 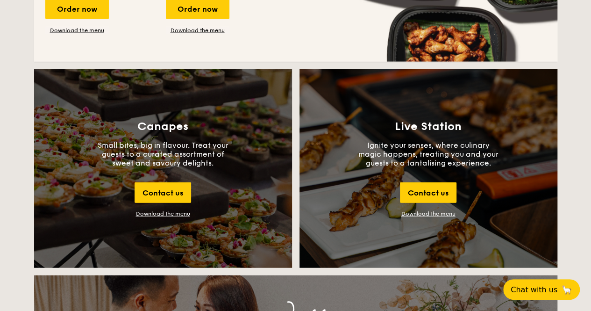 I want to click on button: Chat with us🦙, so click(x=541, y=289).